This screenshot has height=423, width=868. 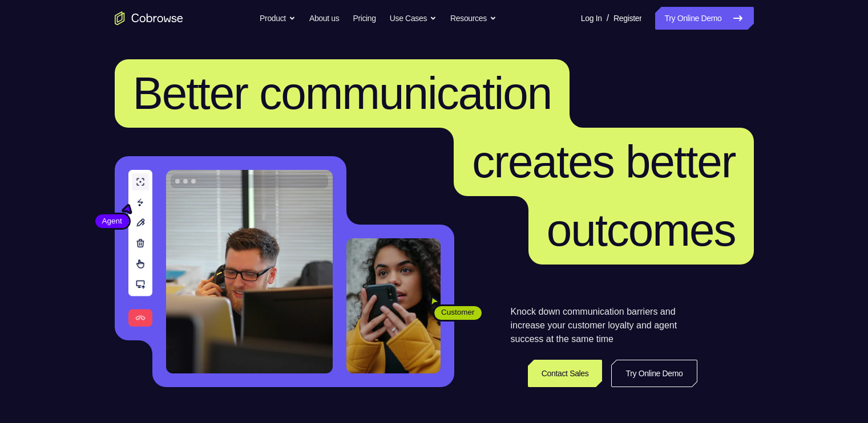 What do you see at coordinates (603, 326) in the screenshot?
I see `p: Knock down communication barriers and increase your customer loyalty and agent success at the sam...` at bounding box center [603, 326].